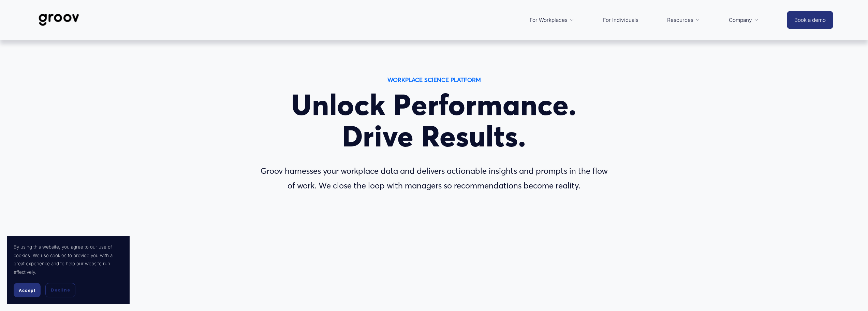 The image size is (868, 311). Describe the element at coordinates (548, 20) in the screenshot. I see `span: For Workplaces` at that location.